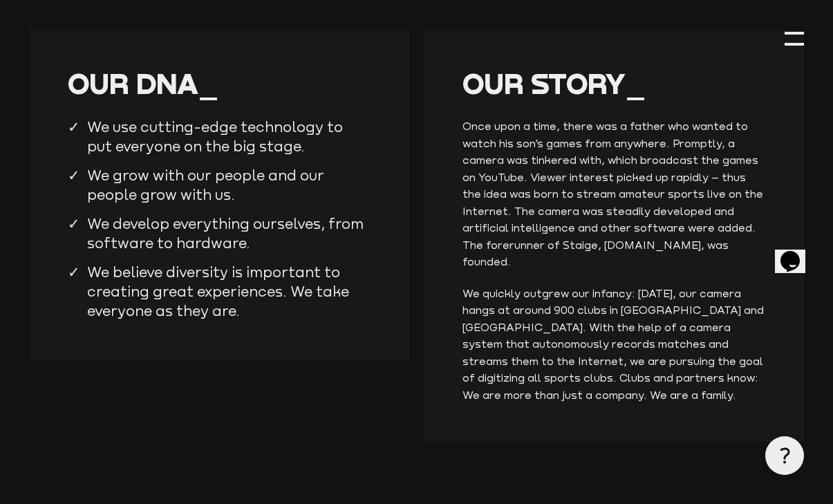 The height and width of the screenshot is (504, 833). Describe the element at coordinates (219, 136) in the screenshot. I see `li: We use cutting-edge technology to put everyone on the big stage.` at that location.